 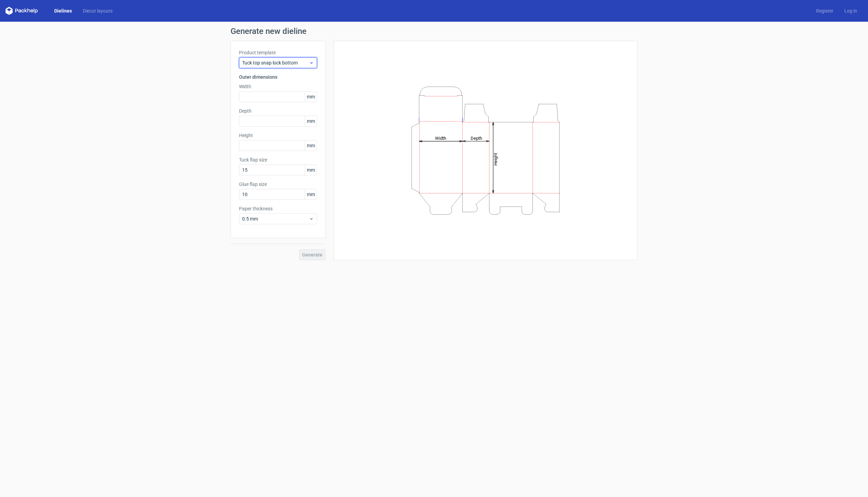 What do you see at coordinates (278, 184) in the screenshot?
I see `label: Glue flap size` at bounding box center [278, 184].